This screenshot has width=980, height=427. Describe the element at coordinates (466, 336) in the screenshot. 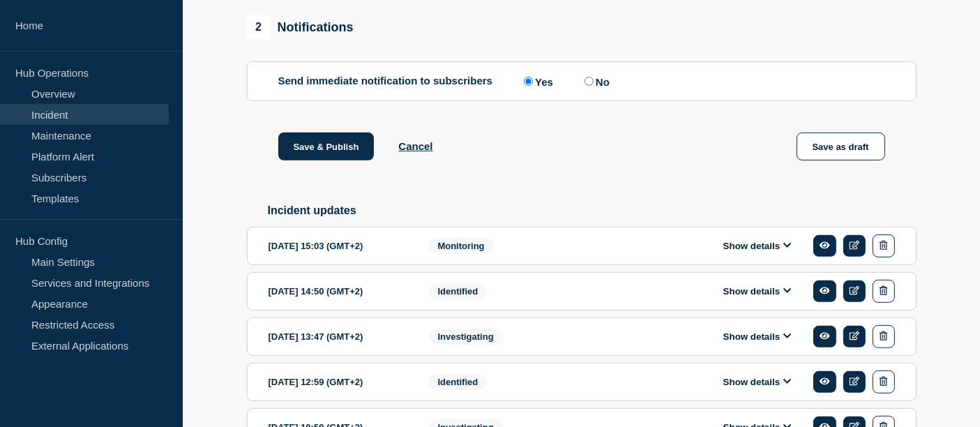

I see `span: Investigating` at that location.